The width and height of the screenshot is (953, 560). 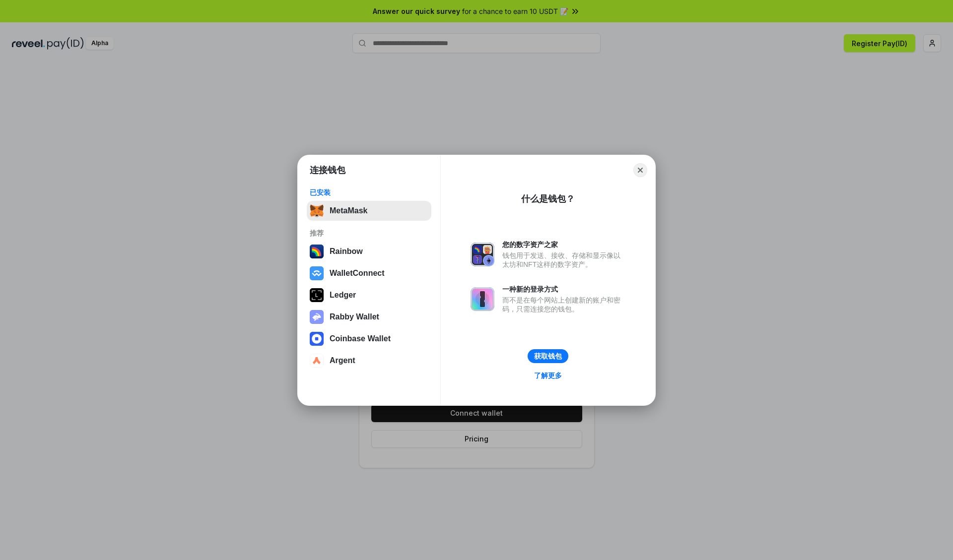 What do you see at coordinates (640, 170) in the screenshot?
I see `button: Close` at bounding box center [640, 170].